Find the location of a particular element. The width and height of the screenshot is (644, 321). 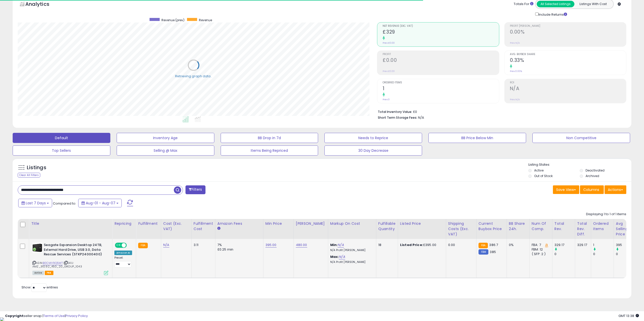

img: 41zWaezsaaL._SL40_.jpg is located at coordinates (37, 248).